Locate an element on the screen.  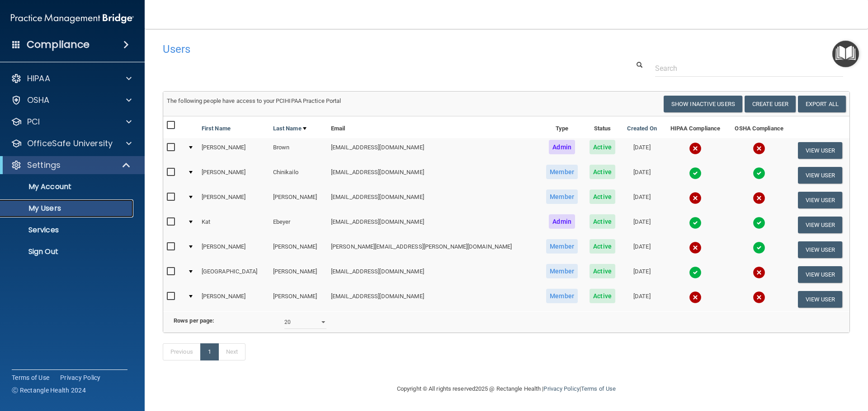
div: Copyright © All rights reserved 2025 @ Rectangle Health | | is located at coordinates (506, 389).